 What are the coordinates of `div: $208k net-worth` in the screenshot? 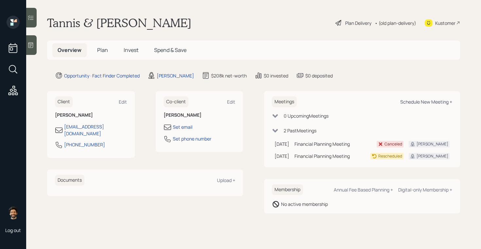 It's located at (229, 76).